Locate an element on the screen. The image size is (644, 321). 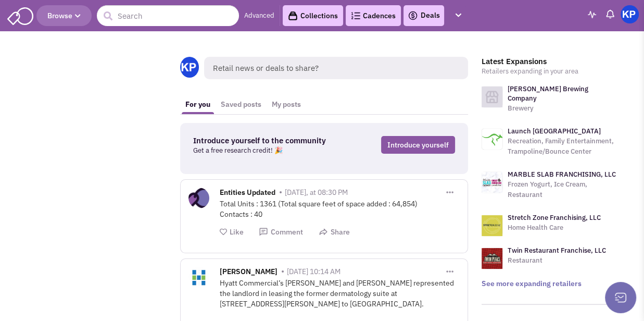
button: Comment is located at coordinates (281, 232).